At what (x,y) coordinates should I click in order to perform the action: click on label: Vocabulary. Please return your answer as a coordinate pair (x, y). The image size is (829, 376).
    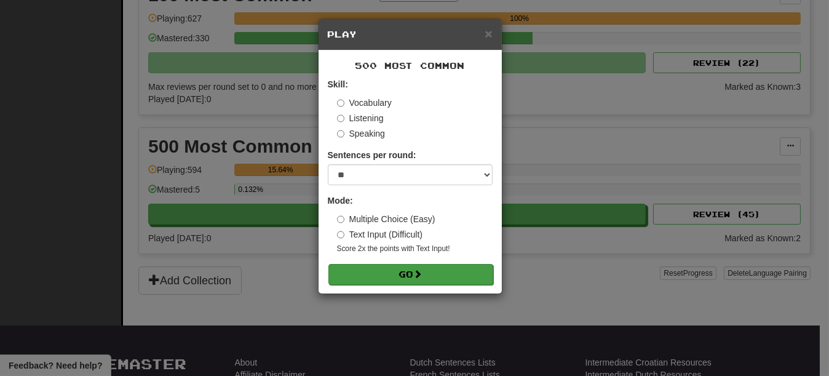
    Looking at the image, I should click on (364, 103).